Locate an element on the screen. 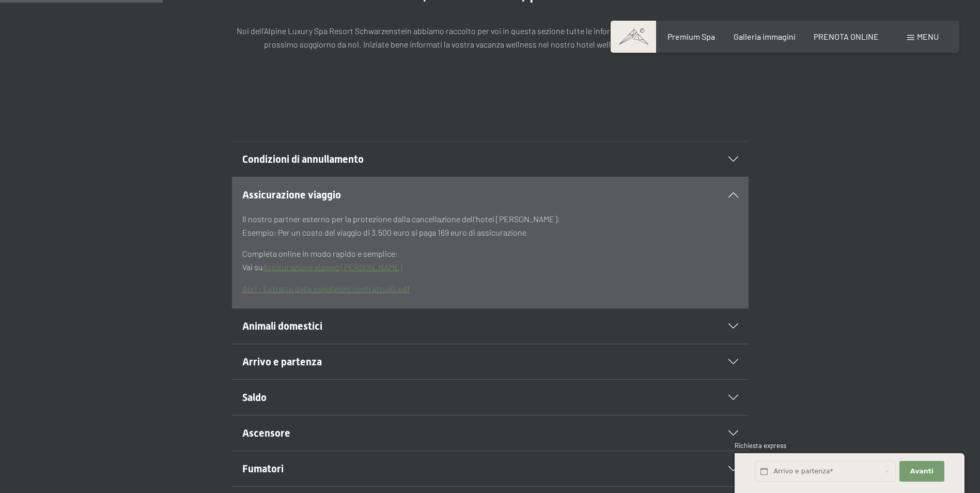  span: Condizioni di annullamento is located at coordinates (303, 159).